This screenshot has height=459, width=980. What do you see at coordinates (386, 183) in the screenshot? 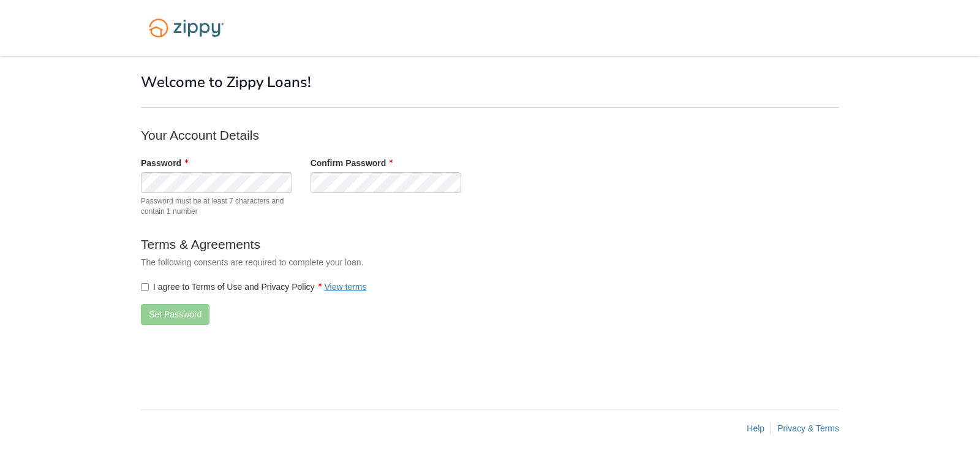
I see `input: Verify Password` at bounding box center [386, 183].